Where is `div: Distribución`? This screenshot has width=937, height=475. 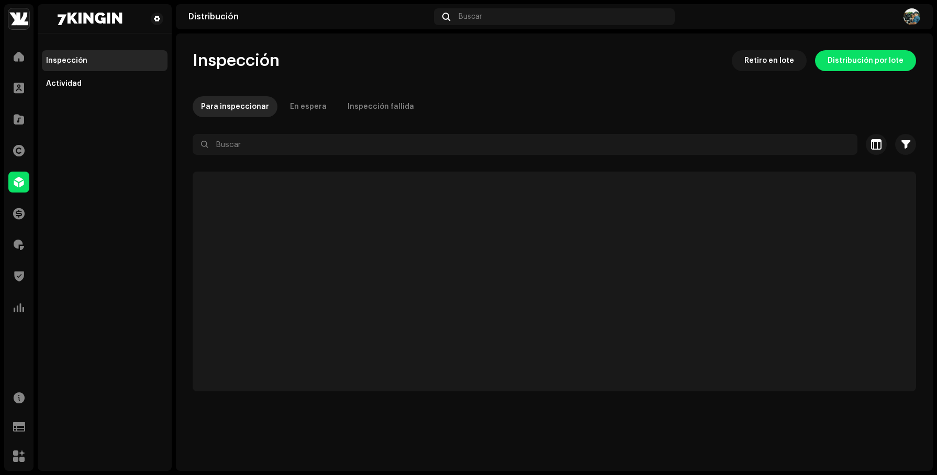 div: Distribución is located at coordinates (309, 17).